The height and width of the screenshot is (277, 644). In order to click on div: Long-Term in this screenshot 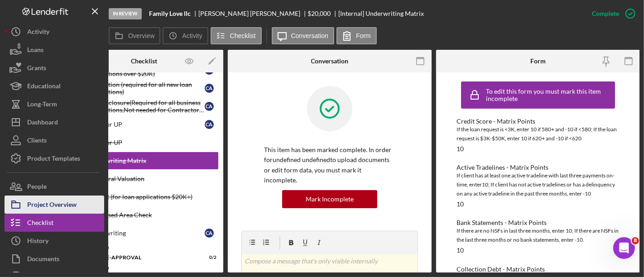, I will do `click(42, 105)`.